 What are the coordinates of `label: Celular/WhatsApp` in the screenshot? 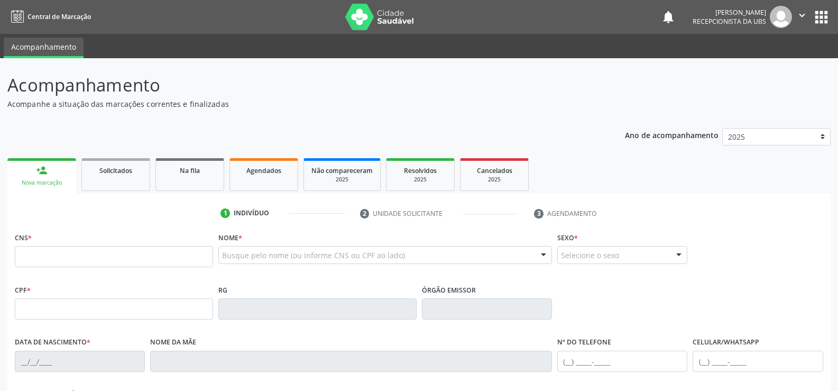 It's located at (726, 342).